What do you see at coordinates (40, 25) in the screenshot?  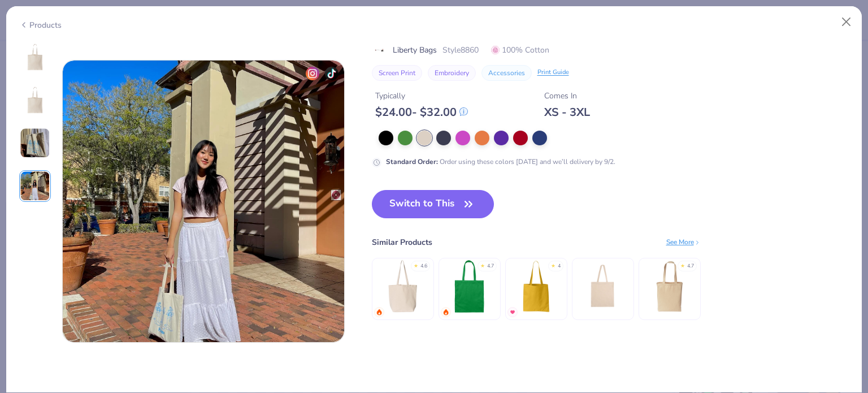 I see `div: Products` at bounding box center [40, 25].